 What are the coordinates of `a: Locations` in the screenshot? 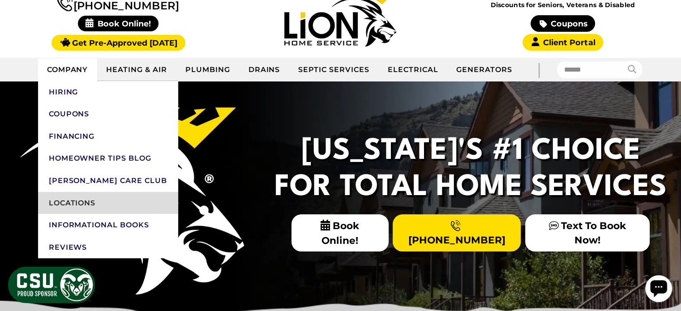 It's located at (108, 203).